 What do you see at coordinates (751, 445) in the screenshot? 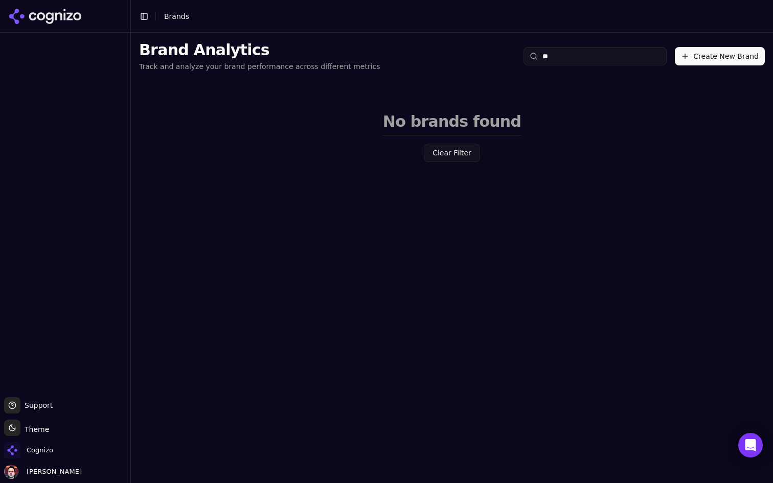
I see `div: Open Intercom Messenger` at bounding box center [751, 445].